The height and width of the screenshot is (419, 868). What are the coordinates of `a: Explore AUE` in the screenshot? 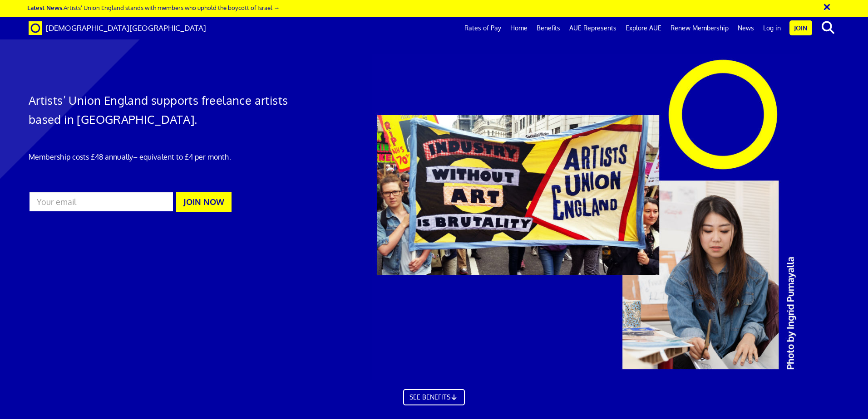 It's located at (643, 28).